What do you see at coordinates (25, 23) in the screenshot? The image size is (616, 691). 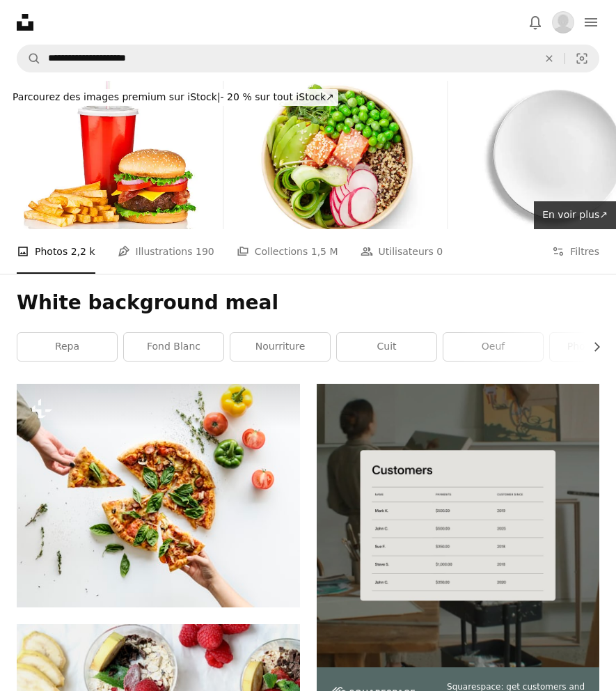 I see `a: Accueil — Unsplash` at bounding box center [25, 23].